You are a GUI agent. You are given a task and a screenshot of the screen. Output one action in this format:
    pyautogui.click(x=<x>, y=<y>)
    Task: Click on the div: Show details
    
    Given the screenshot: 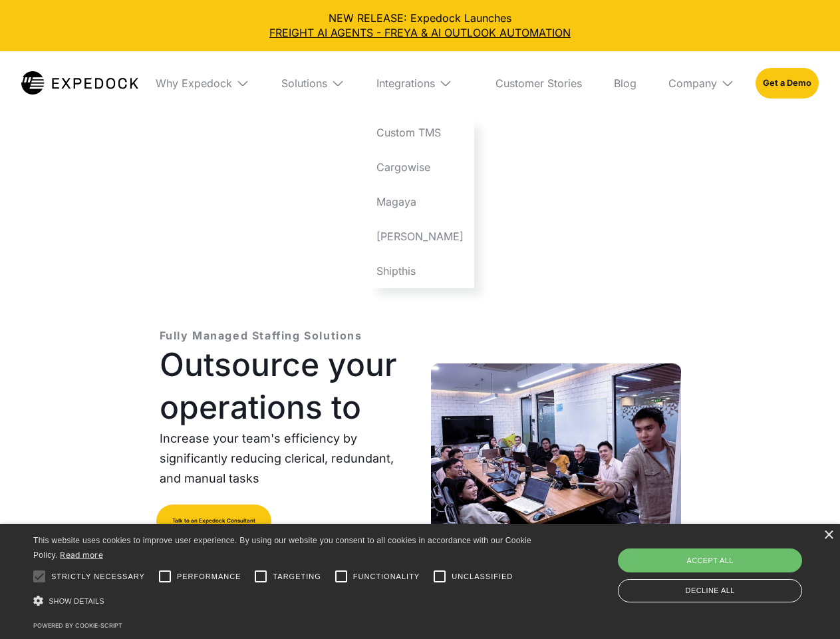 What is the action you would take?
    pyautogui.click(x=285, y=601)
    